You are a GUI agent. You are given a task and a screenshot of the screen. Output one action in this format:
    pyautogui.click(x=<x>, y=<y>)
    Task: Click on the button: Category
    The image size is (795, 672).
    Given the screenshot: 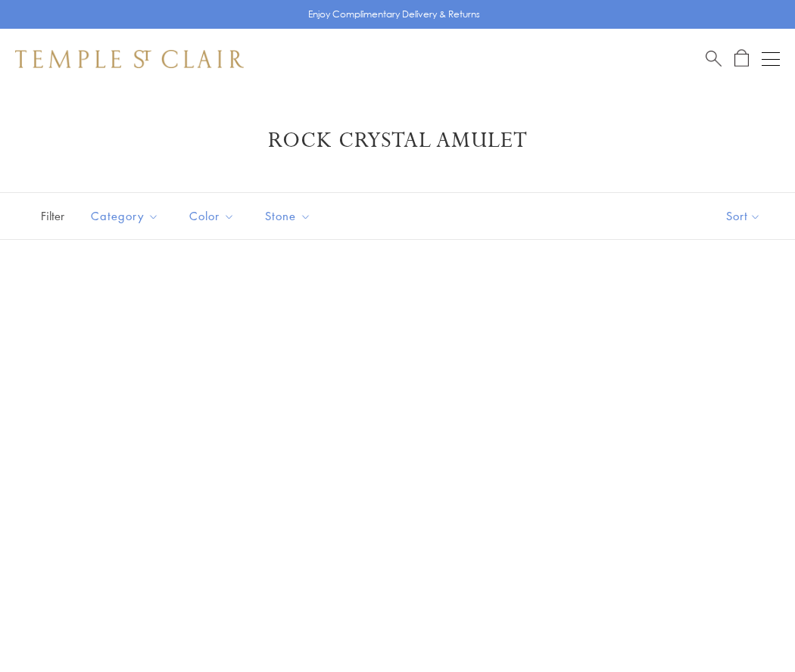 What is the action you would take?
    pyautogui.click(x=125, y=216)
    